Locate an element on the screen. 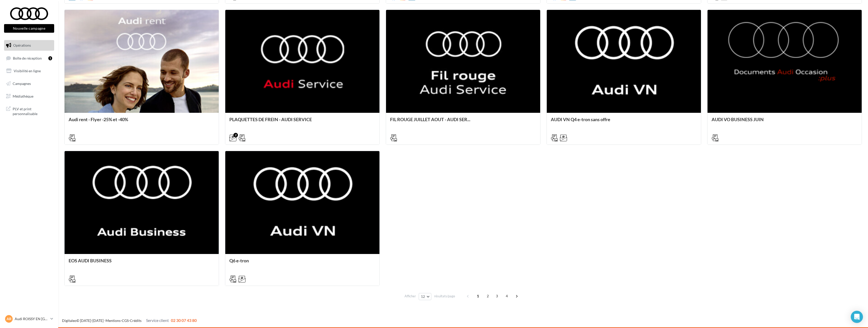  span: PLV et print personnalisable is located at coordinates (32, 111).